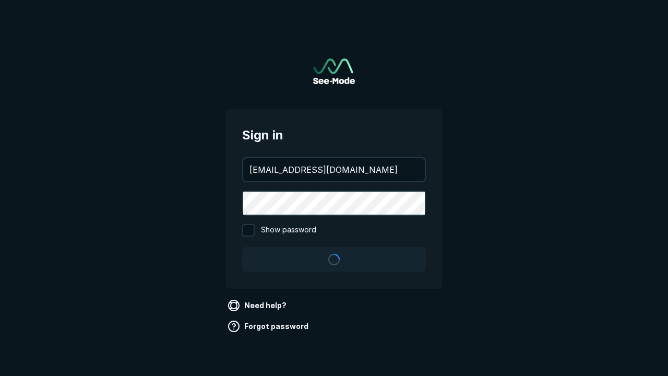 This screenshot has width=668, height=376. I want to click on input: your@email.com, so click(334, 170).